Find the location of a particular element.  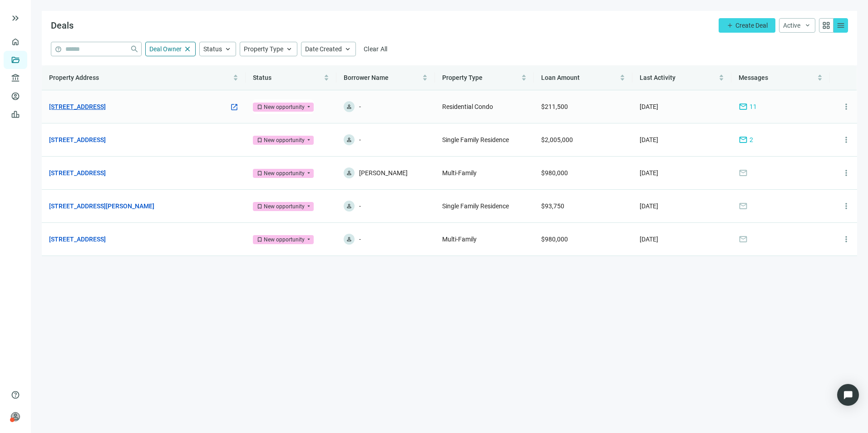

button: Clear All is located at coordinates (375, 49).